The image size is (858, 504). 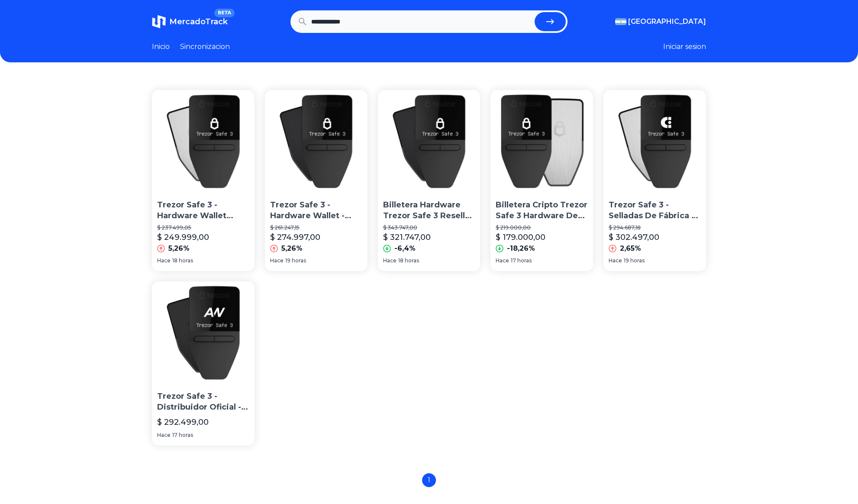 What do you see at coordinates (541, 228) in the screenshot?
I see `p: $ 219.000,00` at bounding box center [541, 228].